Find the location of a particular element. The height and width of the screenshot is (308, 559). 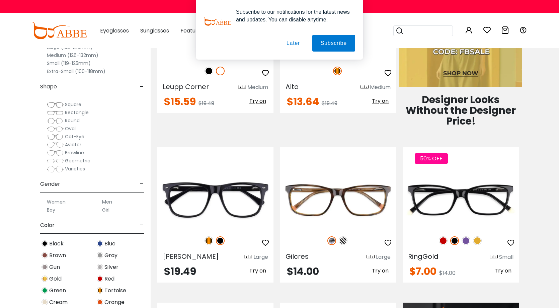

label: Boy is located at coordinates (51, 210).